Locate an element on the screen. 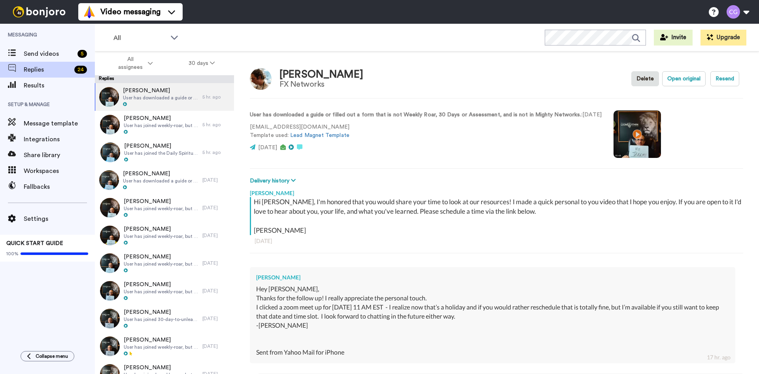  span: Message template is located at coordinates (59, 123).